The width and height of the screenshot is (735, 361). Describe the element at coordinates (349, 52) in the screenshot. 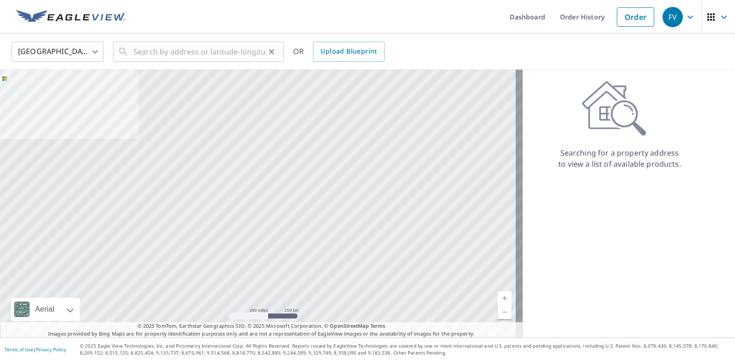

I see `a: Upload Blueprint` at that location.